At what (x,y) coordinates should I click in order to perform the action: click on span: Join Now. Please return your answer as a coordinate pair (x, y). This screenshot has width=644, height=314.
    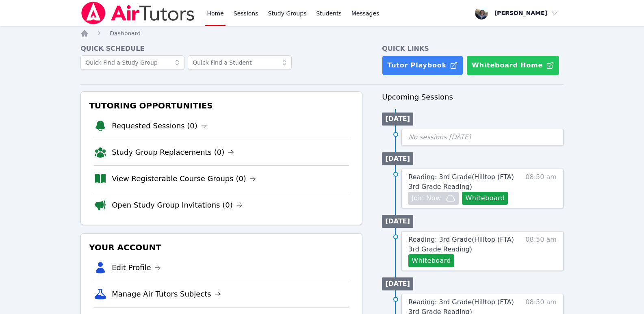
    Looking at the image, I should click on (427, 198).